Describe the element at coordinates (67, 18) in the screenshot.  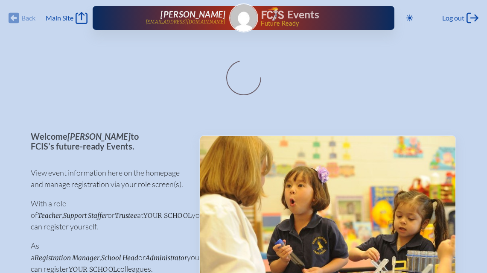
I see `a: Main Site` at that location.